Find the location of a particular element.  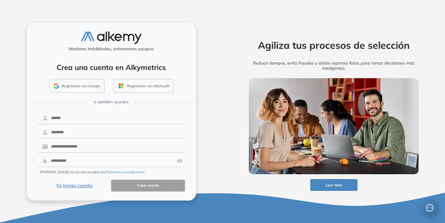

button: Ya tengo cuenta is located at coordinates (74, 185).